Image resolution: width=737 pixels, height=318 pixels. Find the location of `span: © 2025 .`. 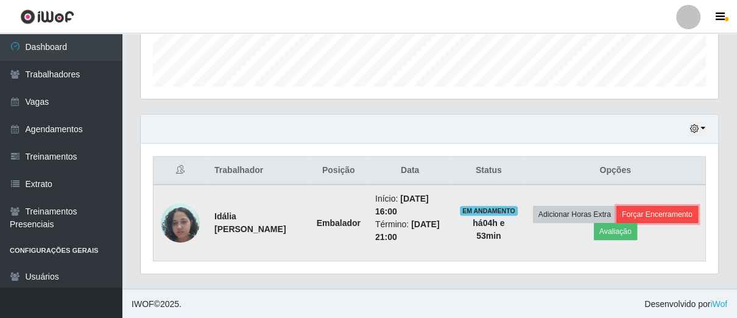

span: © 2025 . is located at coordinates (156, 304).